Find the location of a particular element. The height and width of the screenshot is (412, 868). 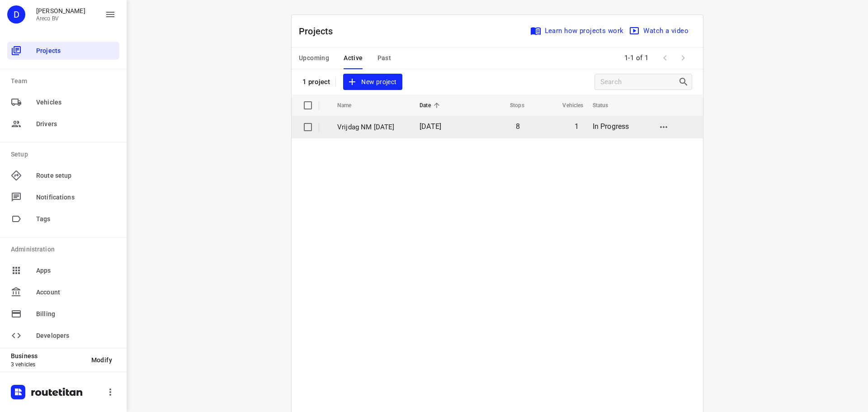

p: 3 vehicles is located at coordinates (47, 364).